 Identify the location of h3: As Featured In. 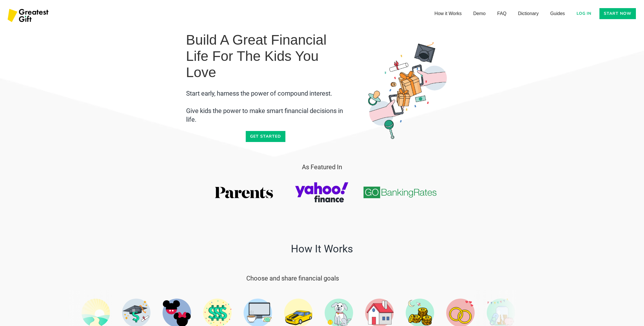
(322, 167).